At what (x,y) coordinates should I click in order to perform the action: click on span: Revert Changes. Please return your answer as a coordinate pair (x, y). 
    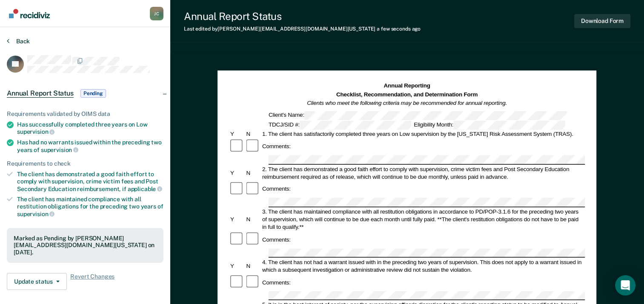
    Looking at the image, I should click on (92, 282).